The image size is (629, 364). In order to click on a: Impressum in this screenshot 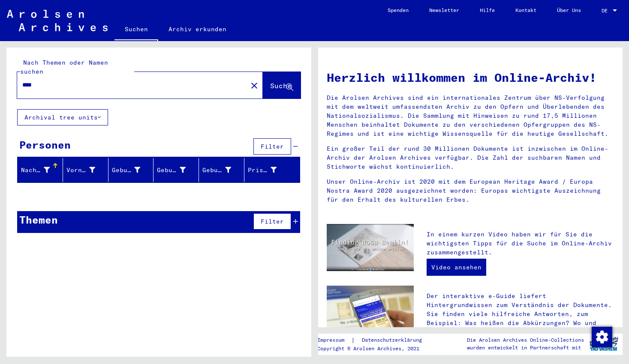, I will do `click(334, 340)`.